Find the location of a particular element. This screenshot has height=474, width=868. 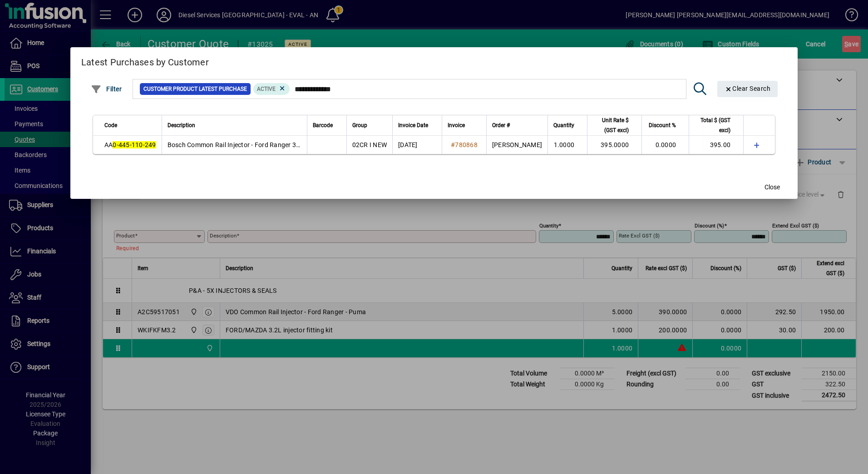

span: Unit Rate $ (GST excl) is located at coordinates (611, 126).